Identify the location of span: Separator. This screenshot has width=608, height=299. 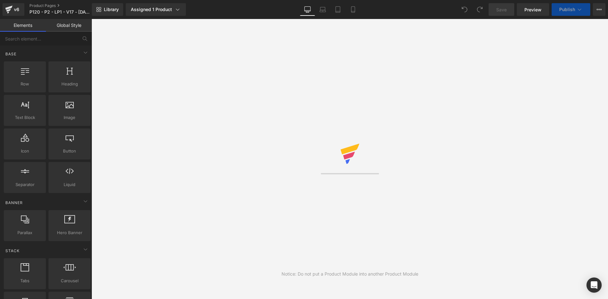
(25, 185).